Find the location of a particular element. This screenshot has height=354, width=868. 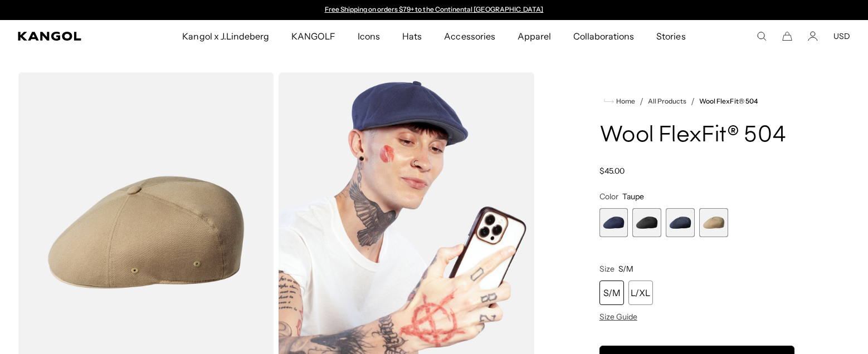

span: Apparel is located at coordinates (534, 36).